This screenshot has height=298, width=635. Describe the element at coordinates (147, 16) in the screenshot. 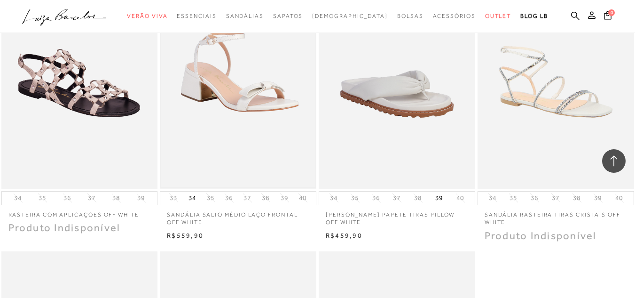

I see `span: Verão Viva` at that location.